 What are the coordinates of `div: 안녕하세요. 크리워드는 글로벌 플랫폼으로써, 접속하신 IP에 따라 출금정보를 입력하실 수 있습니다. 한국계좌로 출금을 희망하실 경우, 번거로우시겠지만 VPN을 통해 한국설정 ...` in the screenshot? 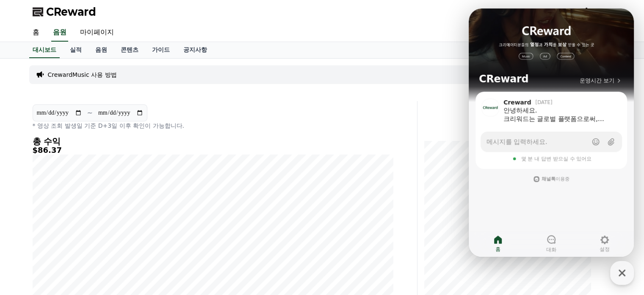 It's located at (92, 106).